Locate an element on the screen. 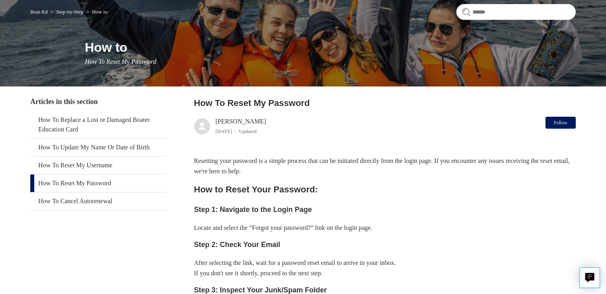 The image size is (606, 294). a: Boat-Ed is located at coordinates (39, 12).